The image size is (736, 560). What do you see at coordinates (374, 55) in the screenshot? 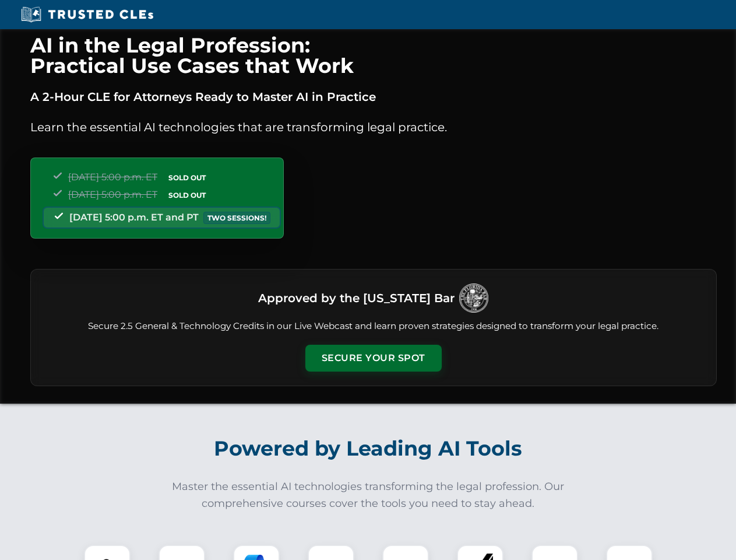
I see `h1: AI in the Legal Profession: Practical Use Cases that Work` at bounding box center [374, 55].